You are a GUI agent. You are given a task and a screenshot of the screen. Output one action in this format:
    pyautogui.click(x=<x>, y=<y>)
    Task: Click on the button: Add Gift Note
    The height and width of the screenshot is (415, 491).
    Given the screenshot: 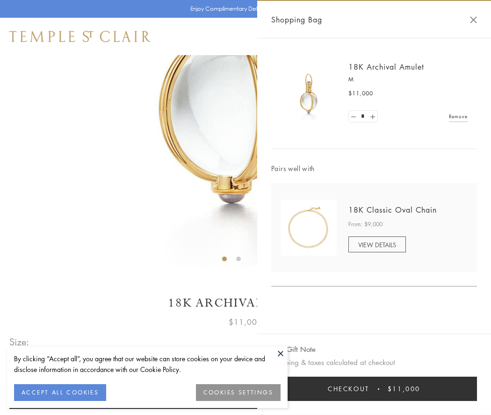 What is the action you would take?
    pyautogui.click(x=293, y=349)
    